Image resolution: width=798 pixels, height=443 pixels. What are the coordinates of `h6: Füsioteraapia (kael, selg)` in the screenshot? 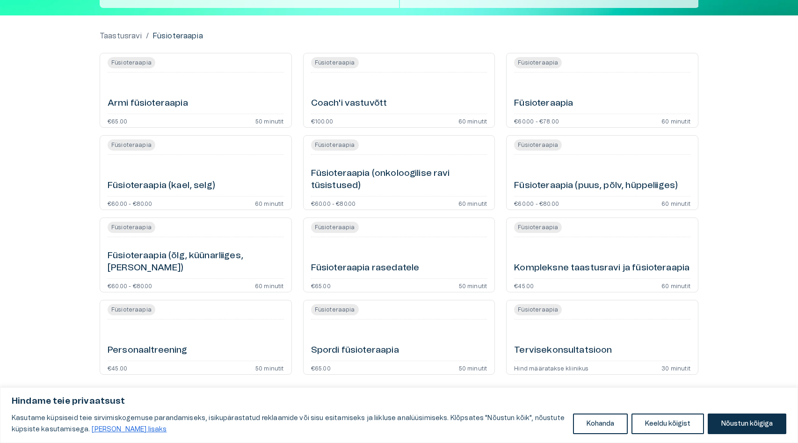 It's located at (161, 186).